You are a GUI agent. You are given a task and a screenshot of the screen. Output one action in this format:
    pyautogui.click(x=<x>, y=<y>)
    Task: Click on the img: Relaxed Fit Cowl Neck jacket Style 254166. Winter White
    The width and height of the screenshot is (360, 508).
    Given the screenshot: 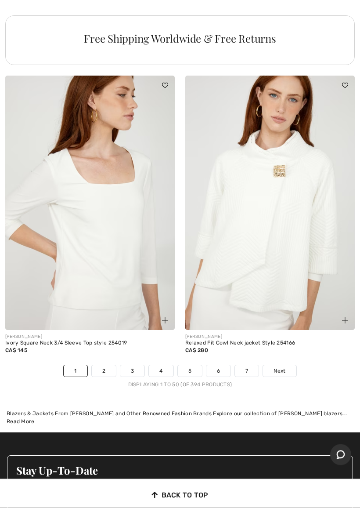 What is the action you would take?
    pyautogui.click(x=270, y=203)
    